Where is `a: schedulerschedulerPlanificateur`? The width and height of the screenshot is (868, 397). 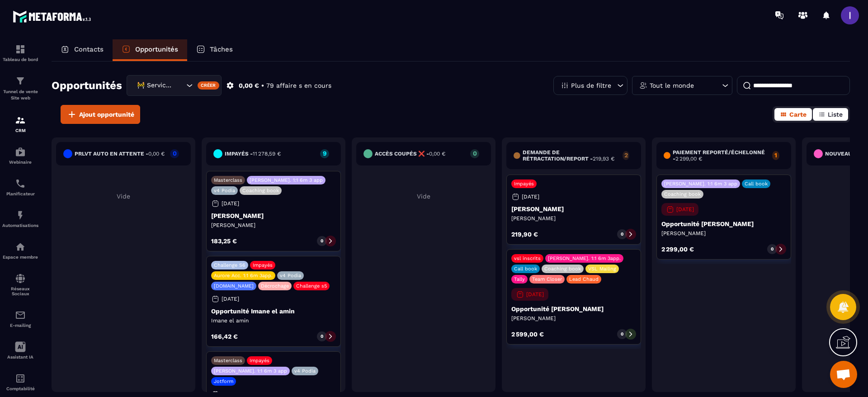
a: schedulerschedulerPlanificateur is located at coordinates (20, 187).